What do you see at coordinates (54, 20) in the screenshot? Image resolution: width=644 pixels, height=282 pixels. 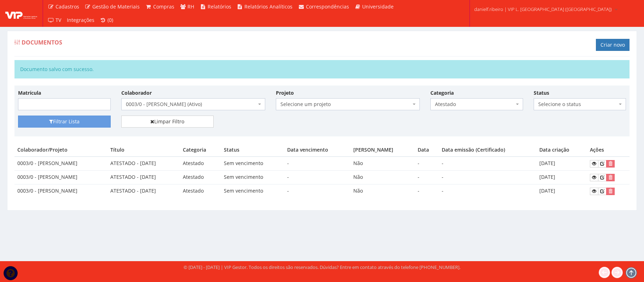 I see `a: TV` at bounding box center [54, 20].